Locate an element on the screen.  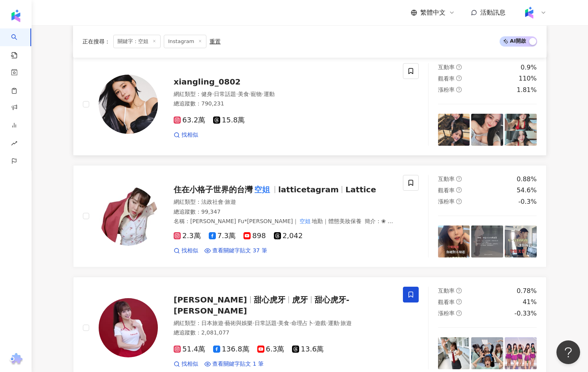
div: 54.6% is located at coordinates (527, 190).